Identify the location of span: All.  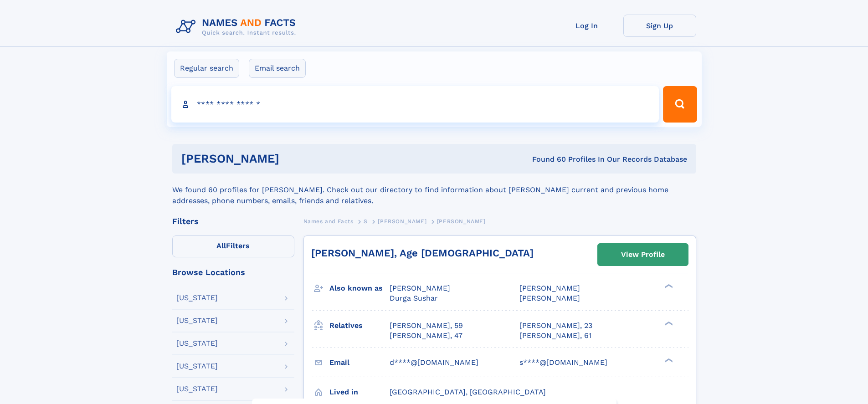
(221, 245).